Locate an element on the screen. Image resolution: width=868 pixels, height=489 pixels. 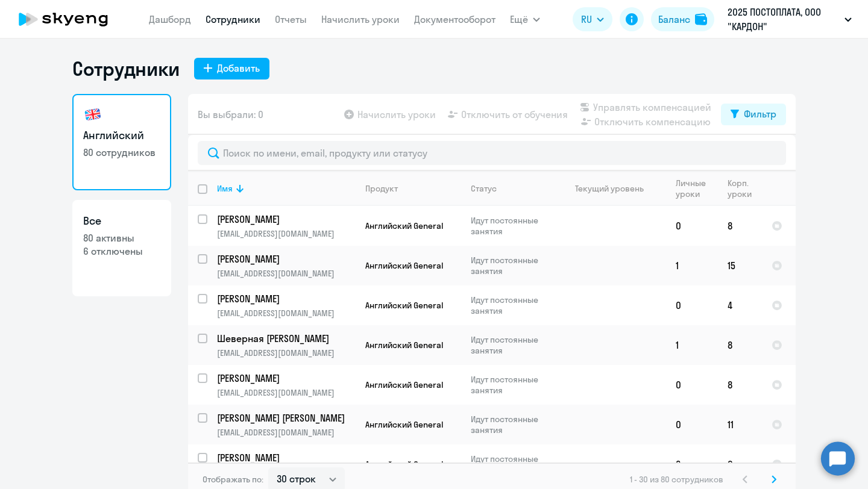
button: Фильтр is located at coordinates (753, 115).